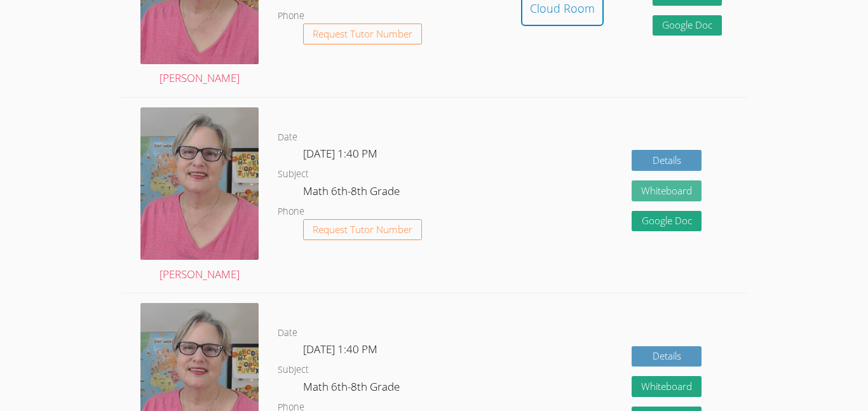  I want to click on img: avatar.png, so click(200, 183).